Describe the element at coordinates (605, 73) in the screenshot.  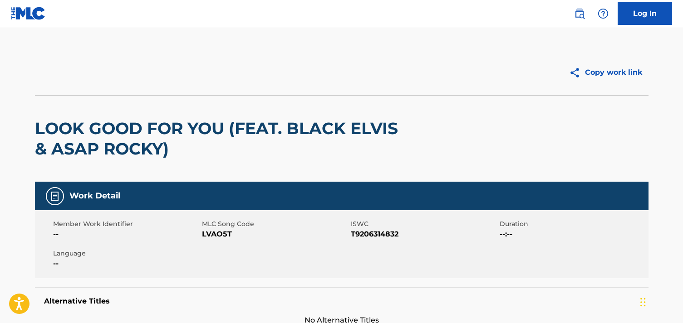
I see `button: Copy work link` at that location.